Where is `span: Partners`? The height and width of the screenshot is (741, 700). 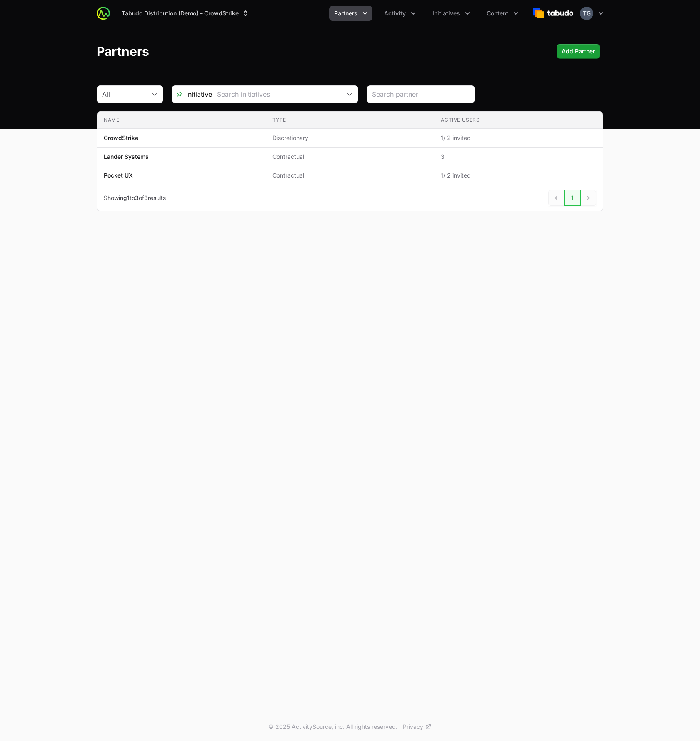
span: Partners is located at coordinates (346, 13).